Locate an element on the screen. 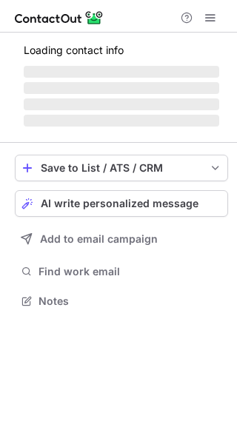 The height and width of the screenshot is (444, 237). span: Find work email is located at coordinates (130, 271).